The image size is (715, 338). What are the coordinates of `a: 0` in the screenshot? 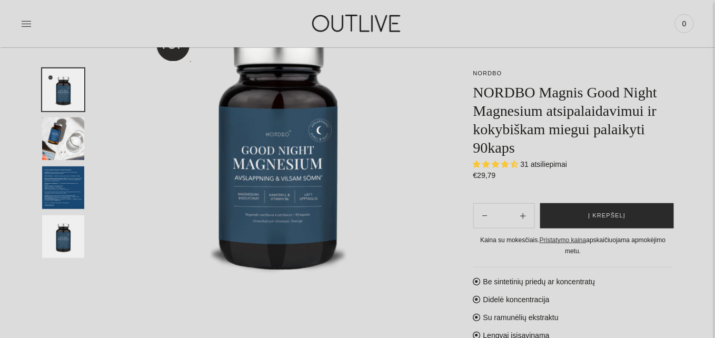 It's located at (684, 24).